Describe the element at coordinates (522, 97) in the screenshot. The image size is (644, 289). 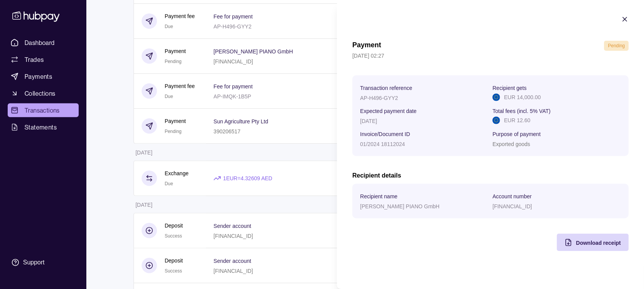
I see `p: EUR 14,000.00` at that location.